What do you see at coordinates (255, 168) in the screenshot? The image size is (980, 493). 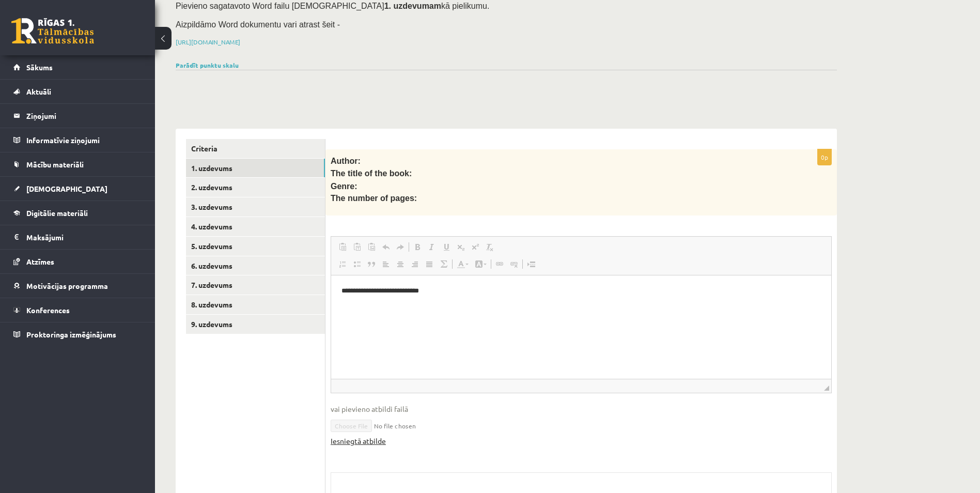 I see `a: 1. uzdevums` at bounding box center [255, 168].